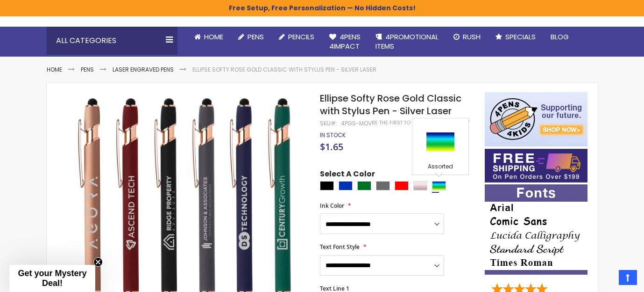  What do you see at coordinates (52, 278) in the screenshot?
I see `div: Get your Mystery Deal!Close teaser` at bounding box center [52, 278].